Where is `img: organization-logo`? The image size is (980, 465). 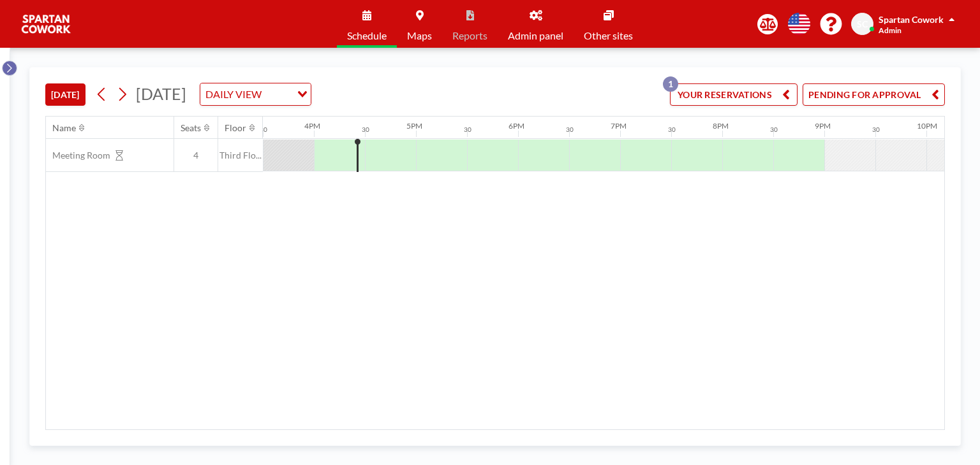 img: organization-logo is located at coordinates (46, 24).